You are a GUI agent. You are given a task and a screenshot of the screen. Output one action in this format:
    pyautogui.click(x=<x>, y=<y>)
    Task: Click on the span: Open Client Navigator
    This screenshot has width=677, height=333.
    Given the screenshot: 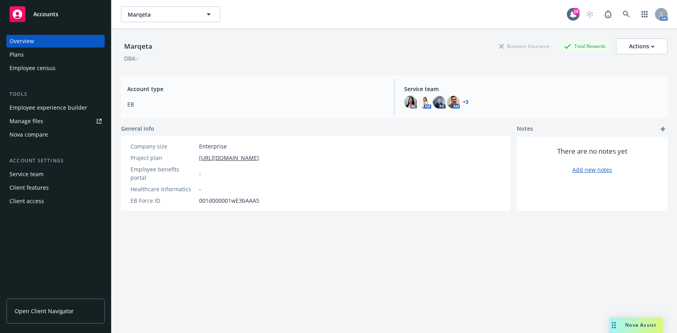 What is the action you would take?
    pyautogui.click(x=44, y=311)
    